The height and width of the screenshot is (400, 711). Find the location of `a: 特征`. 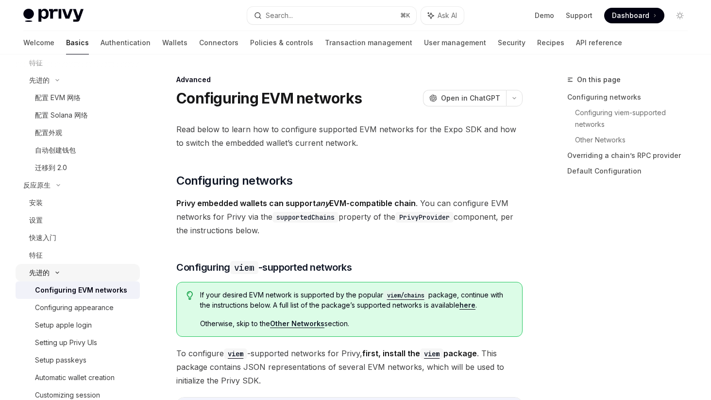

a: 特征 is located at coordinates (78, 255).